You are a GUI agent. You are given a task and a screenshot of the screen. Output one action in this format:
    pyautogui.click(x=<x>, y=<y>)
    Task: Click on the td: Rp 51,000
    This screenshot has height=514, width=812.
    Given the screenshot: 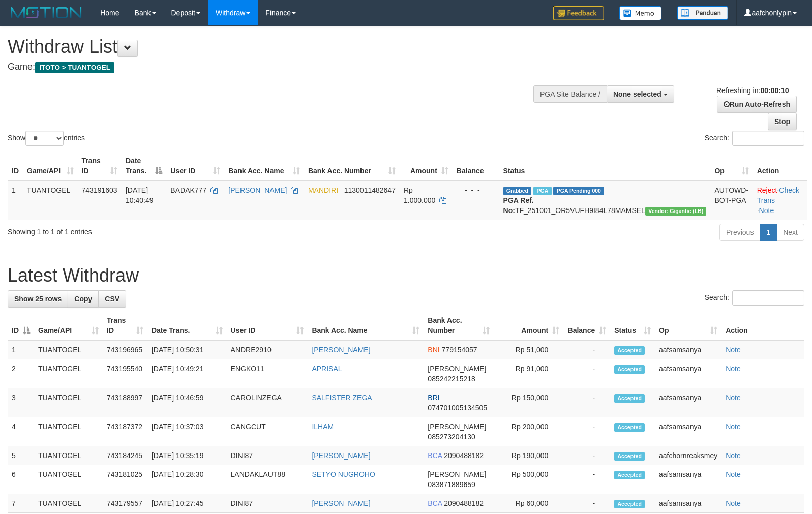 What is the action you would take?
    pyautogui.click(x=529, y=350)
    